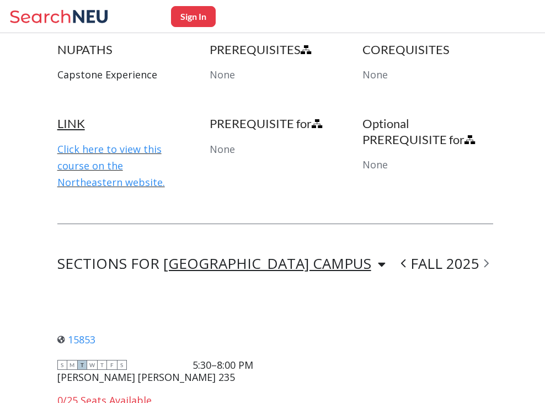  I want to click on div: SECTIONS FOR, so click(221, 264).